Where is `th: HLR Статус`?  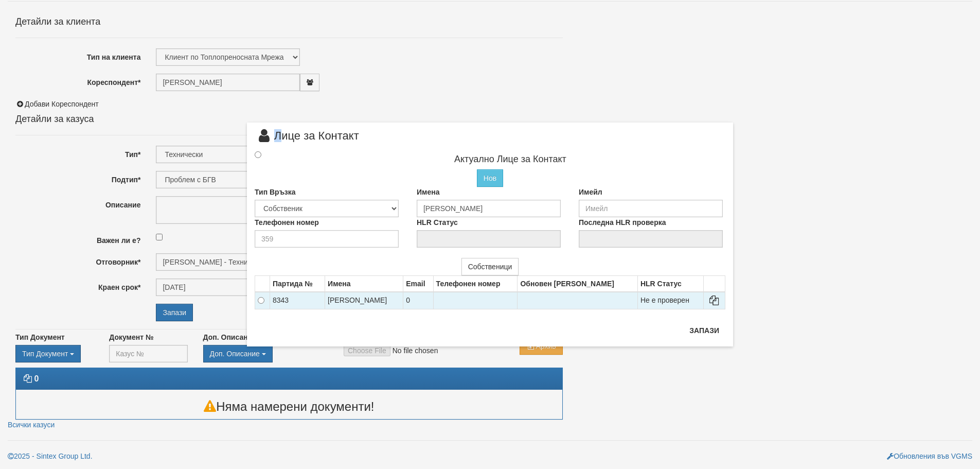 th: HLR Статус is located at coordinates (670, 284).